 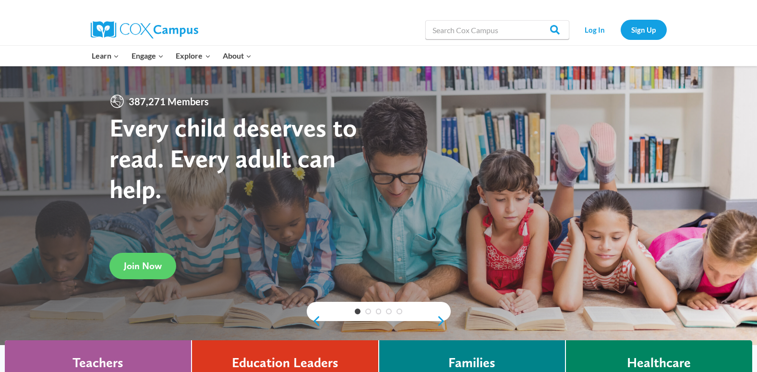 I want to click on h4: Families, so click(x=472, y=362).